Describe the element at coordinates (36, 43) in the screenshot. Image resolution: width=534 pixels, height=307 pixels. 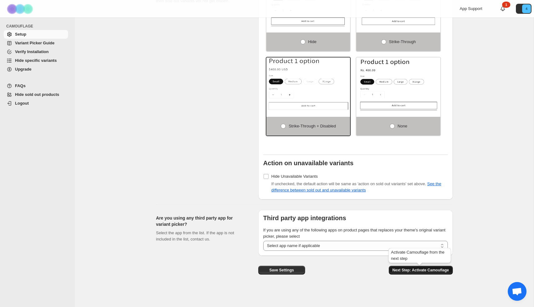
I see `a: Variant Picker Guide` at that location.